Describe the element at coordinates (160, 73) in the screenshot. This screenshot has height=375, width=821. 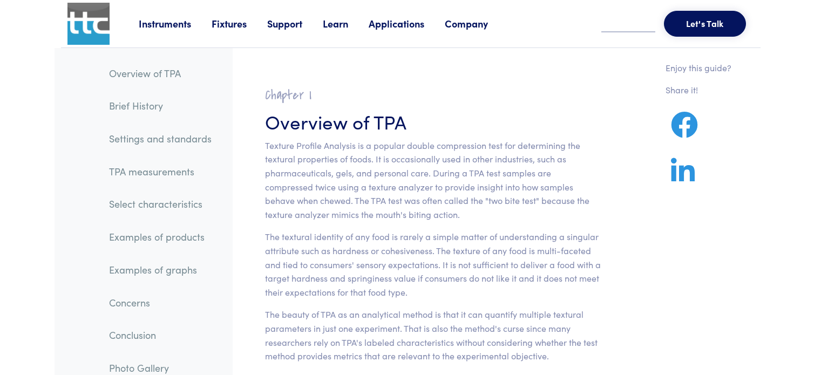
I see `a: Overview of TPA` at that location.